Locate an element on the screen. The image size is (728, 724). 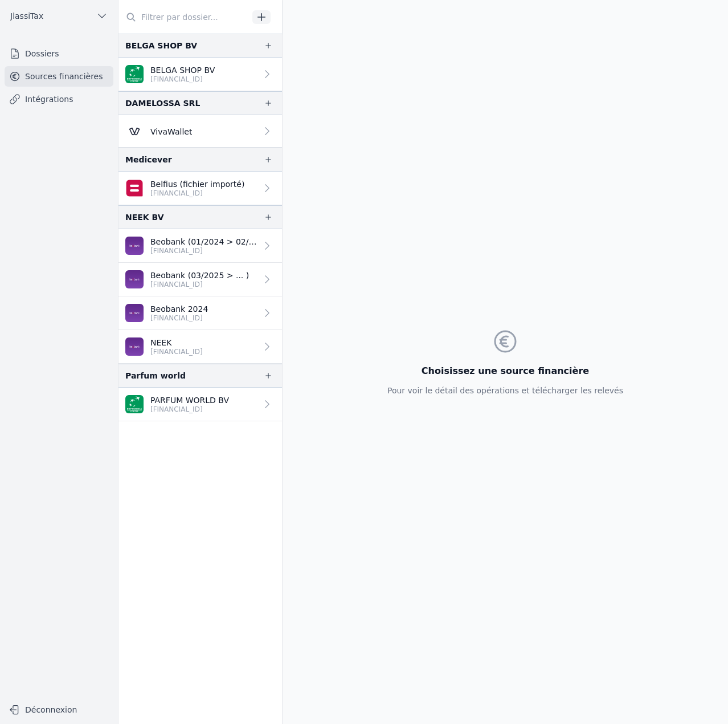
p: BELGA SHOP BV is located at coordinates (182, 70).